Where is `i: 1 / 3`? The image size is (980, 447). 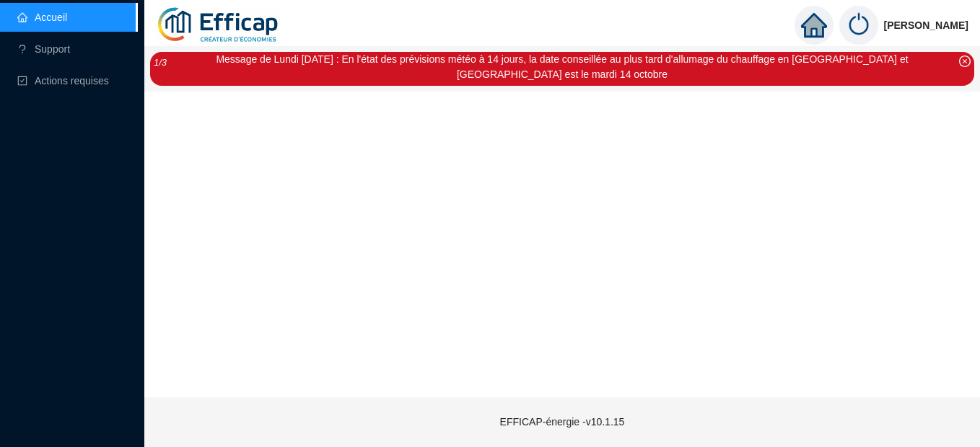 i: 1 / 3 is located at coordinates (160, 62).